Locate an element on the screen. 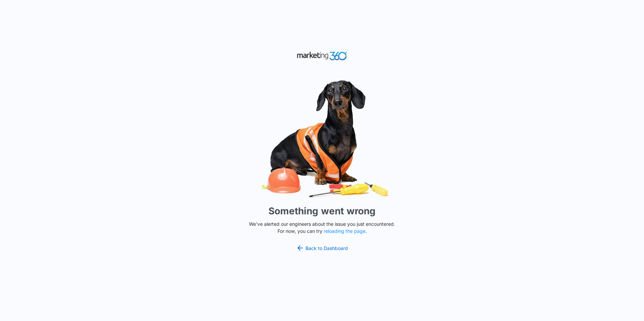 The width and height of the screenshot is (644, 321). img: Sad Dog is located at coordinates (322, 139).